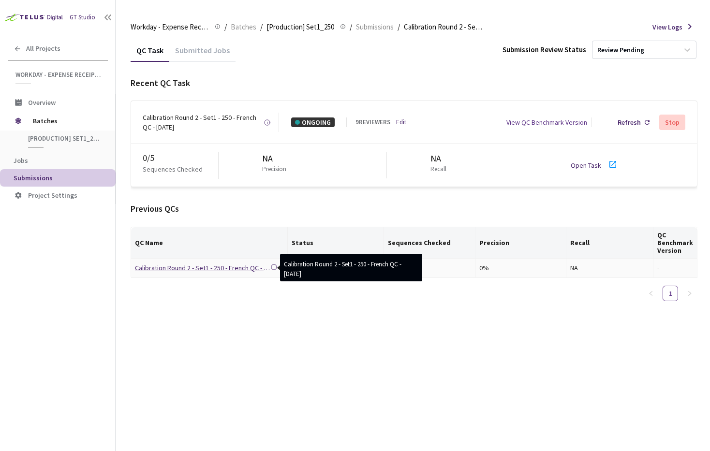 This screenshot has width=710, height=451. Describe the element at coordinates (443, 27) in the screenshot. I see `span: Calibration Round 2 - Set1 - 250 - French` at that location.